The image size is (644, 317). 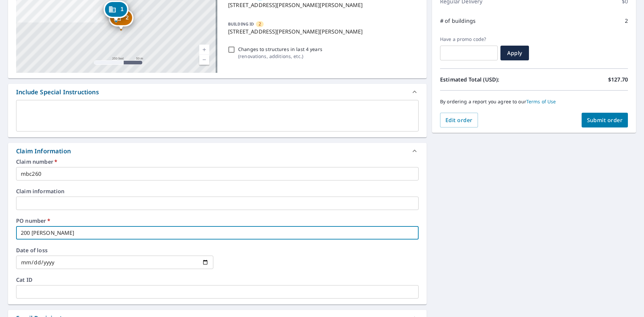 What do you see at coordinates (534, 102) in the screenshot?
I see `p: By ordering a report you agree to our` at bounding box center [534, 102].